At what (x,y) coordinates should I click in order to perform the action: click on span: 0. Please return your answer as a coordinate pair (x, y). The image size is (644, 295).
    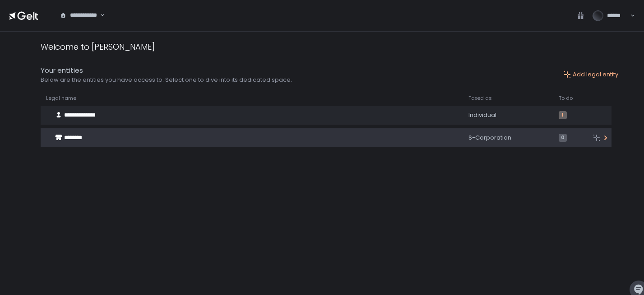
    Looking at the image, I should click on (563, 138).